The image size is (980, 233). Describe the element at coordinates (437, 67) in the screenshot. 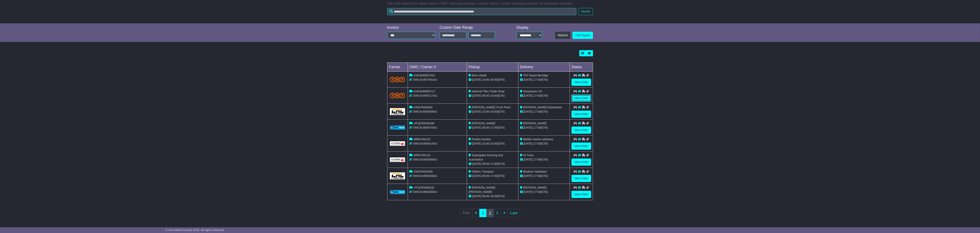

I see `td: OWC / Carrier #` at that location.